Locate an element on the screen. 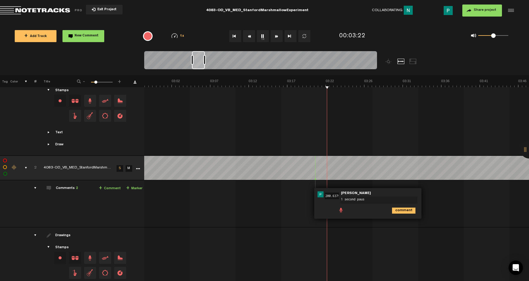 The height and width of the screenshot is (281, 529). td: comments is located at coordinates (32, 204).